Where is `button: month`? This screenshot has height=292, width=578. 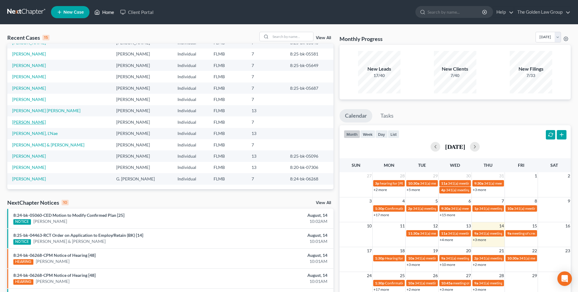 button: month is located at coordinates (352, 134).